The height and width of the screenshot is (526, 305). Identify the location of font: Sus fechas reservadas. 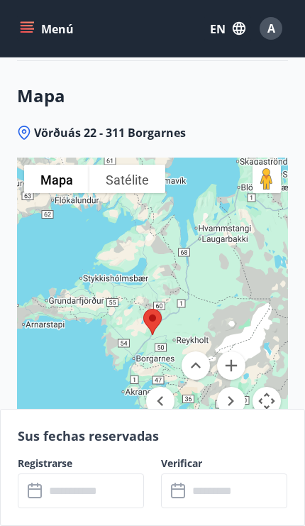
(88, 436).